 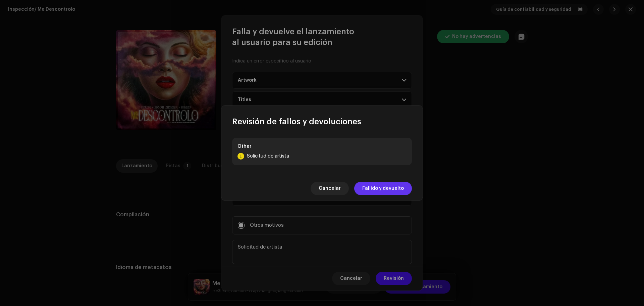 I want to click on p: Other, so click(x=322, y=147).